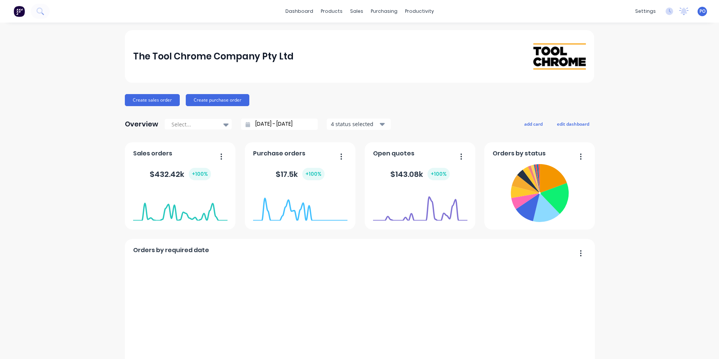 The image size is (719, 359). What do you see at coordinates (152, 100) in the screenshot?
I see `button: Create sales order` at bounding box center [152, 100].